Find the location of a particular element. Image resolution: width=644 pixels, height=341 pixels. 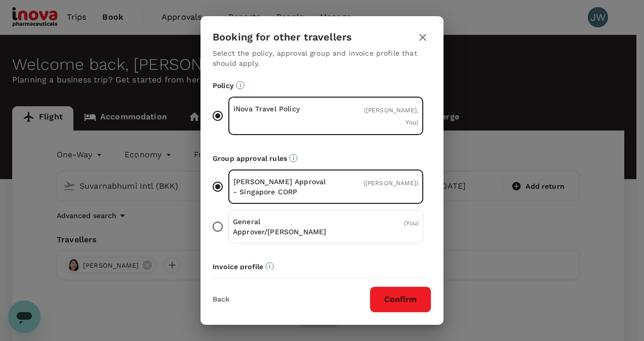

button: Back is located at coordinates (220, 300).